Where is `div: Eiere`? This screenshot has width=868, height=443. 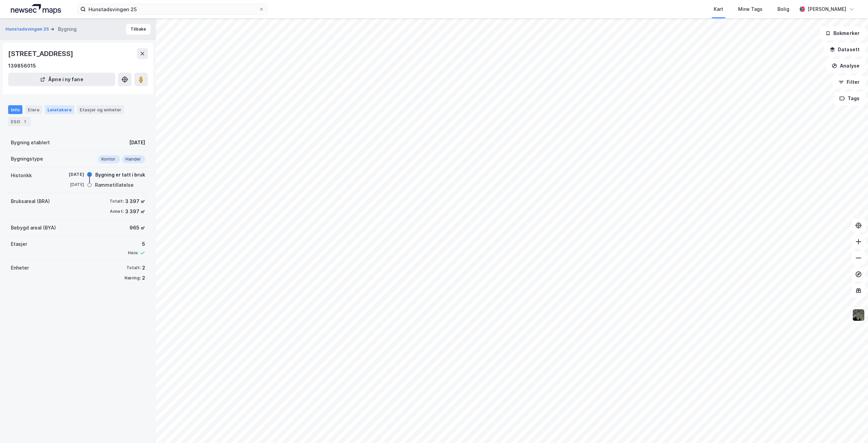
div: Eiere is located at coordinates (33, 109).